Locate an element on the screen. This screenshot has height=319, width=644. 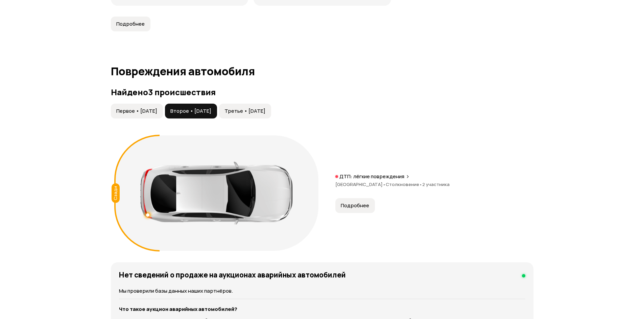
p: Мы проверили базы данных наших партнёров. is located at coordinates (322, 291).